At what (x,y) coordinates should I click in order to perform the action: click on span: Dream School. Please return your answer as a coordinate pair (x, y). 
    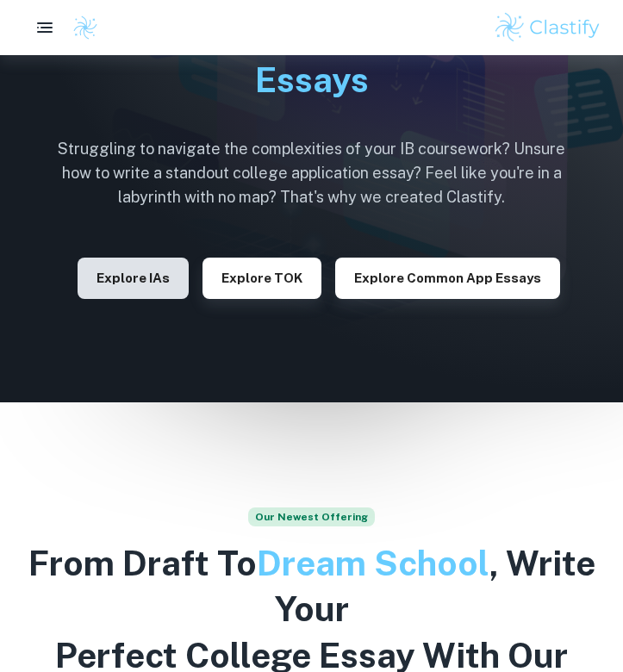
    Looking at the image, I should click on (373, 562).